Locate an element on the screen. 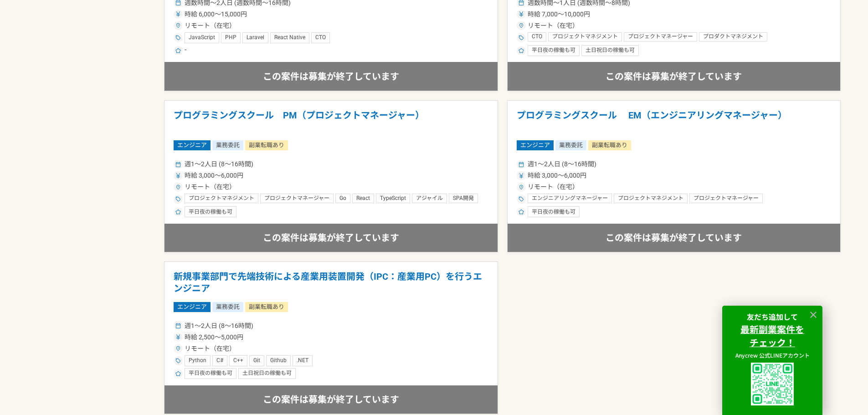 The width and height of the screenshot is (868, 415). span: エンジニアリングマネージャー is located at coordinates (570, 198).